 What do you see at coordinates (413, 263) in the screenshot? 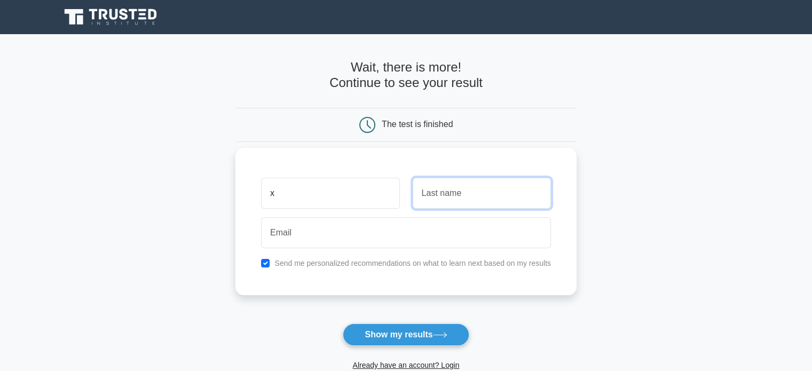
I see `label: Send me personalized recommendations on what to learn next based on my results` at bounding box center [413, 263].